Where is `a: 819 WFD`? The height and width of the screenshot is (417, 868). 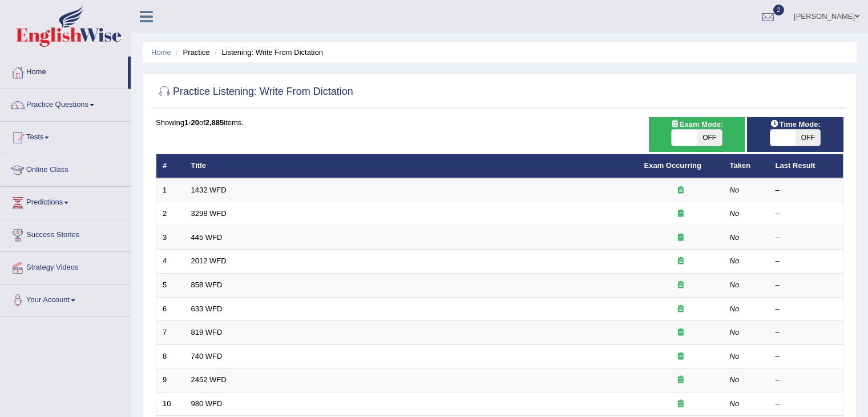 a: 819 WFD is located at coordinates (207, 332).